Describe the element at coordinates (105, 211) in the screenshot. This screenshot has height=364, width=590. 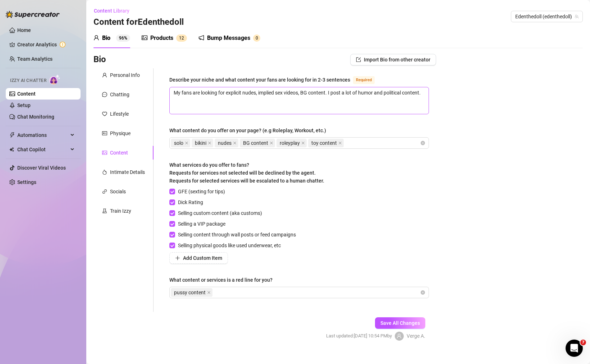
I see `span: experiment` at that location.